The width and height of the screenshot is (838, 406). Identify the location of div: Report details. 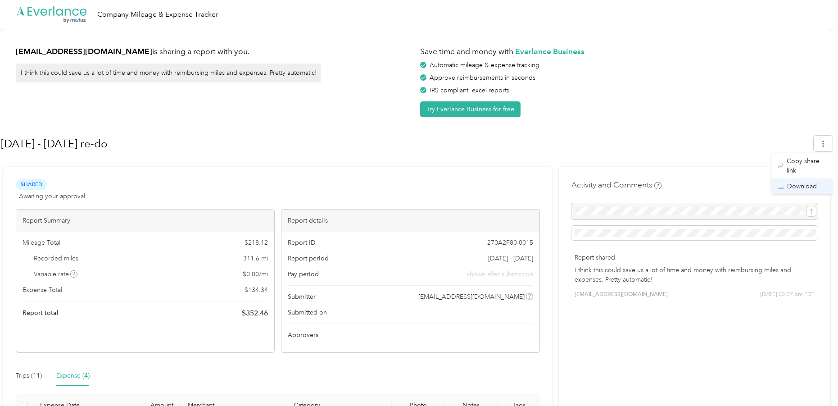
(410, 220).